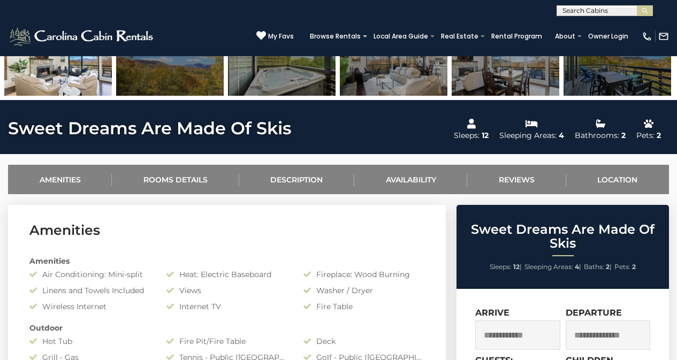 Image resolution: width=677 pixels, height=360 pixels. What do you see at coordinates (393, 62) in the screenshot?
I see `img: 167530463` at bounding box center [393, 62].